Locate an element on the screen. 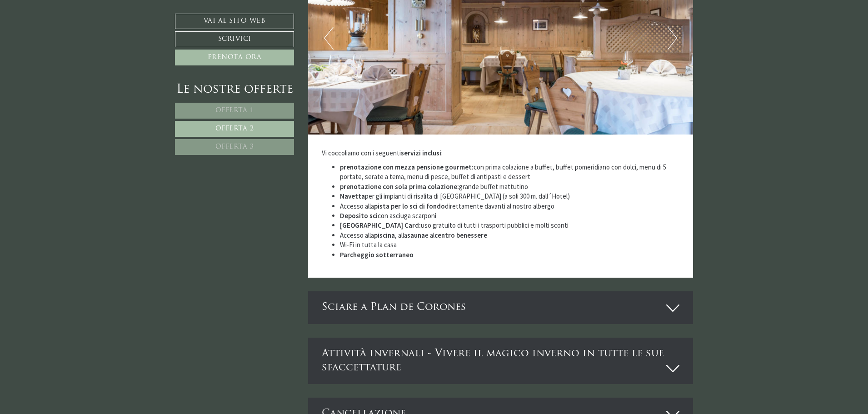 This screenshot has height=414, width=868. li: Wi-Fi in tutta la casa is located at coordinates (510, 245).